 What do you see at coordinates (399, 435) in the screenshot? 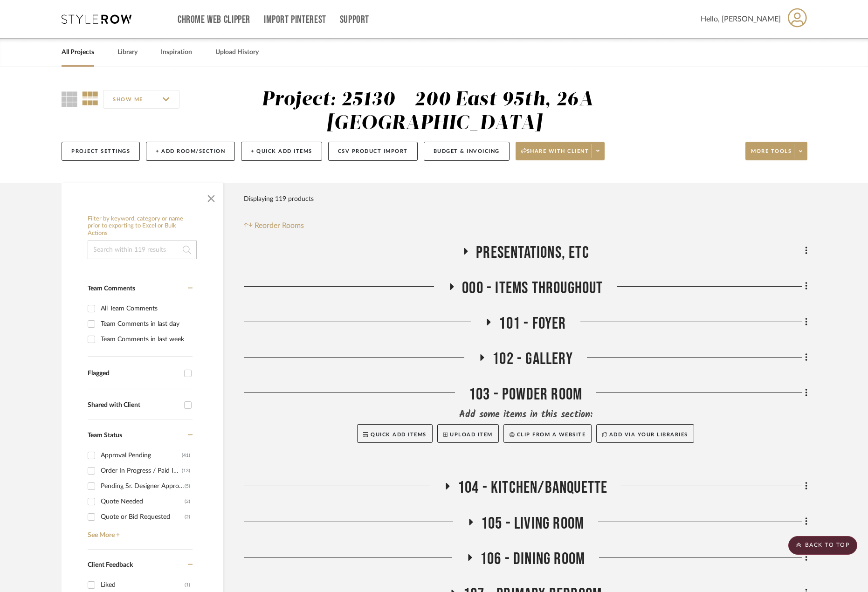
I see `span: Quick Add Items` at bounding box center [399, 435].